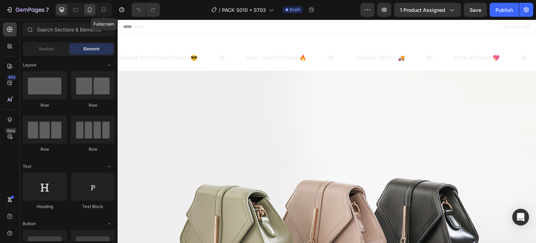 This screenshot has width=536, height=243. What do you see at coordinates (423, 10) in the screenshot?
I see `span: 1 product assigned` at bounding box center [423, 10].